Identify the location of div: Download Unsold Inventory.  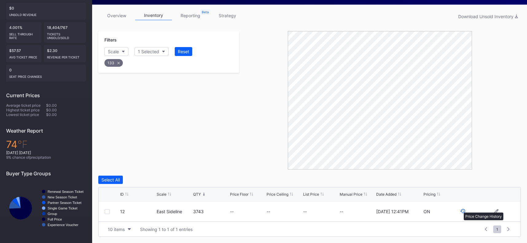
(488, 16).